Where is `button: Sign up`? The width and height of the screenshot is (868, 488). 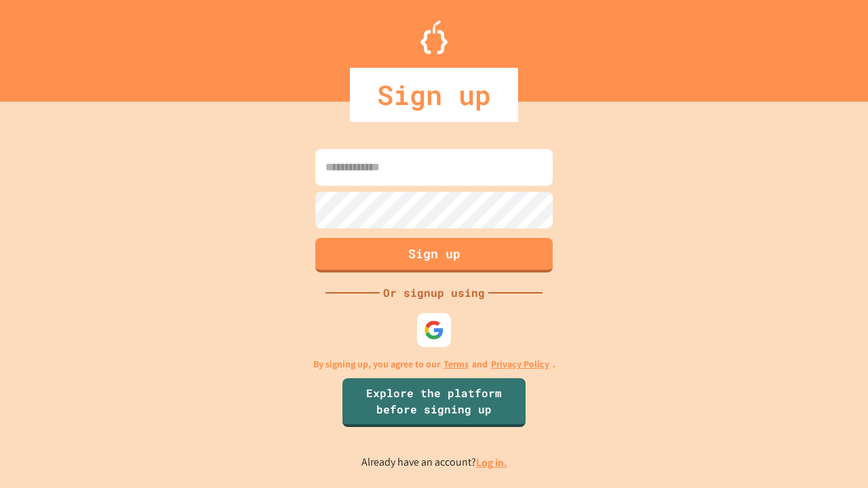
button: Sign up is located at coordinates (434, 255).